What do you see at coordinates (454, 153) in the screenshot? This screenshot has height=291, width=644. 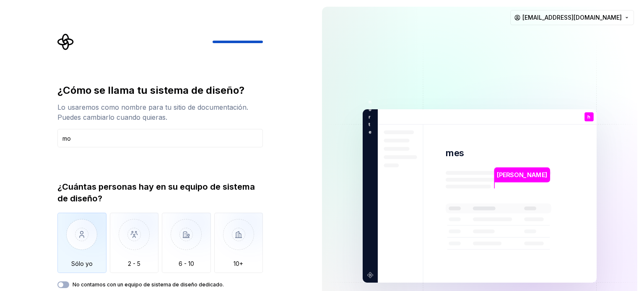 I see `font: mes` at bounding box center [454, 153].